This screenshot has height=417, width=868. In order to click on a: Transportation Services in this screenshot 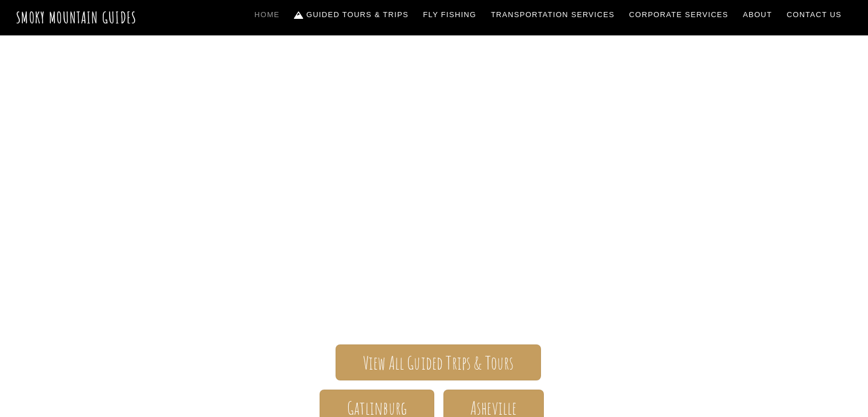, I will do `click(553, 15)`.